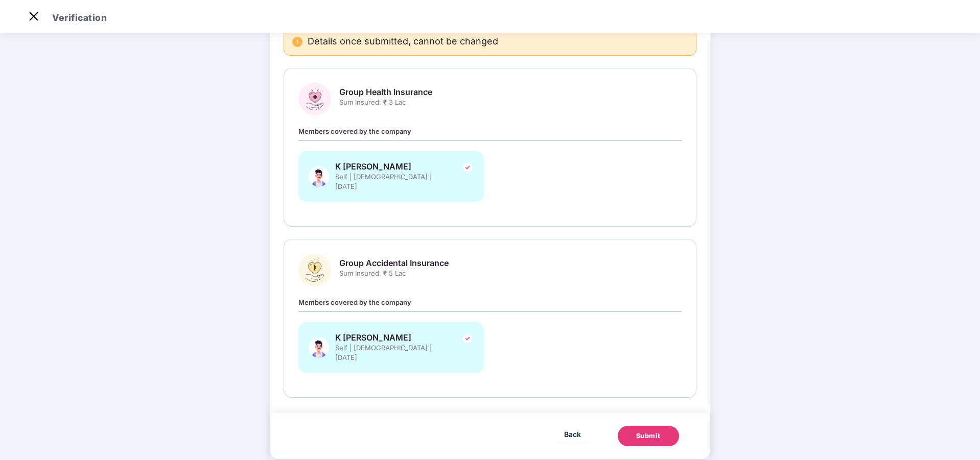  Describe the element at coordinates (648, 436) in the screenshot. I see `div: Submit` at that location.